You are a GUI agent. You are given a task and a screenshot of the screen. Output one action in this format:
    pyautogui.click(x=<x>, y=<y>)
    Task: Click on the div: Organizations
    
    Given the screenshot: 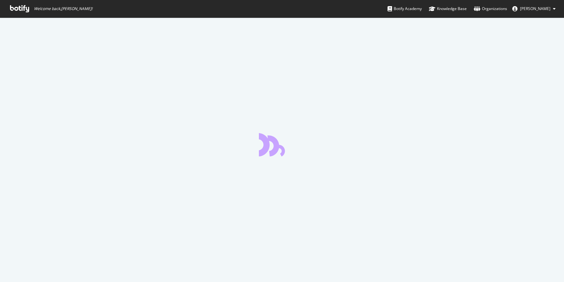 What is the action you would take?
    pyautogui.click(x=490, y=9)
    